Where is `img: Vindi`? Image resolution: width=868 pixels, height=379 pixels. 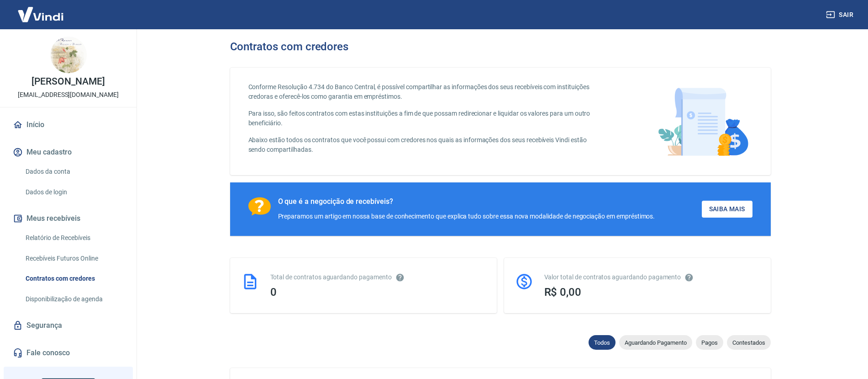 img: Vindi is located at coordinates (40, 14).